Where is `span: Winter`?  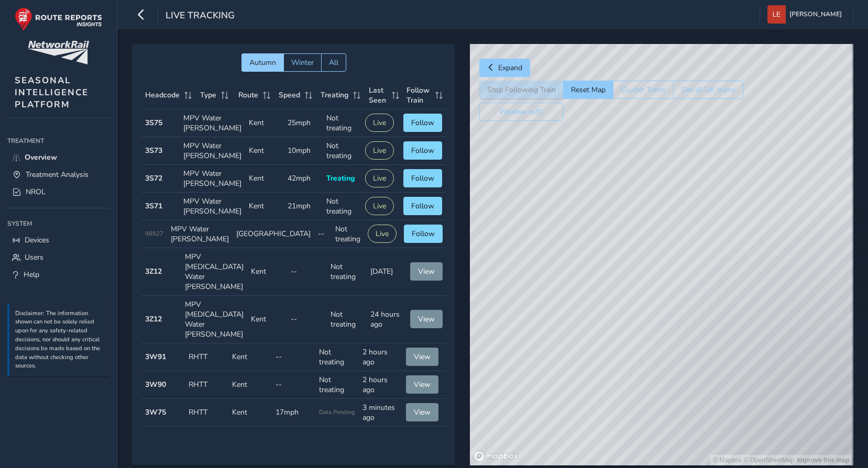 span: Winter is located at coordinates (302, 62).